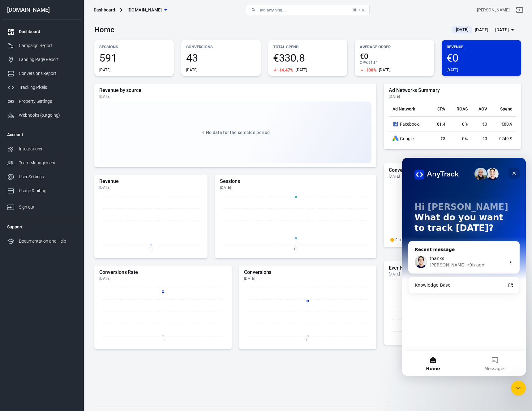 This screenshot has height=411, width=532. What do you see at coordinates (47, 163) in the screenshot?
I see `div: Team Management` at bounding box center [47, 163].